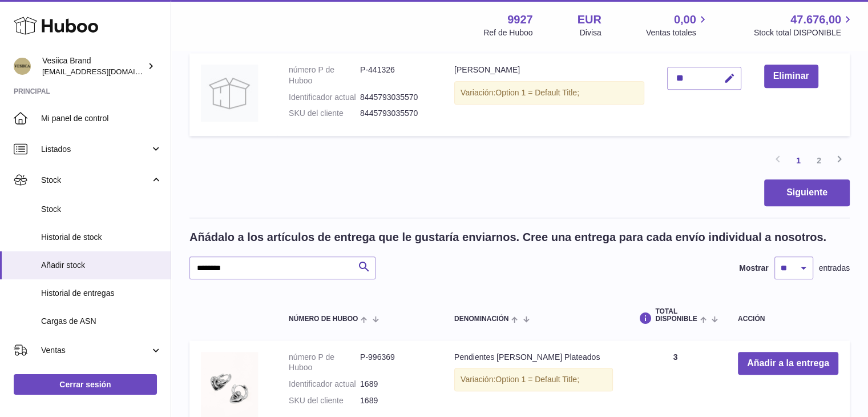 The height and width of the screenshot is (417, 868). What do you see at coordinates (788, 319) in the screenshot?
I see `div: Acción` at bounding box center [788, 319].